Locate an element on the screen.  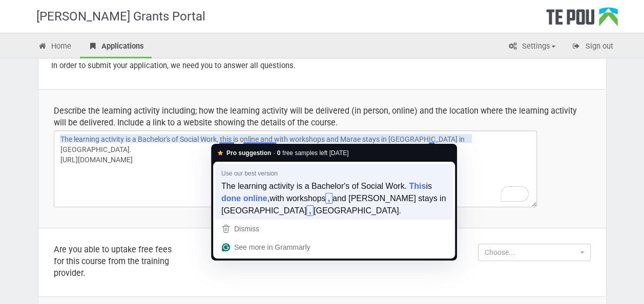
div: Te Pou Logo is located at coordinates (582, 20).